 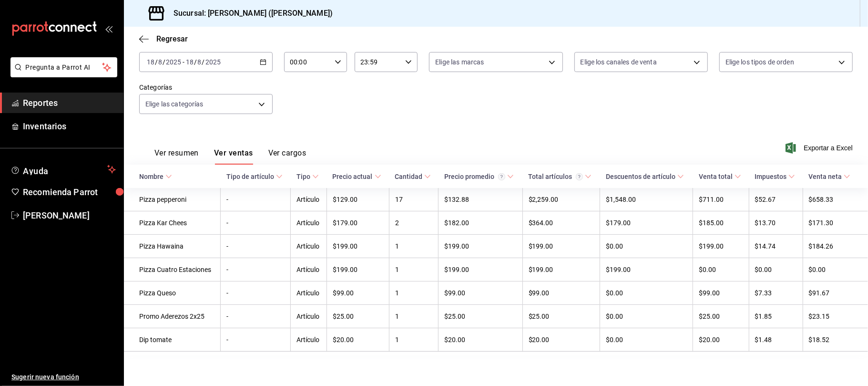 I want to click on span: Elige las categorías, so click(x=174, y=104).